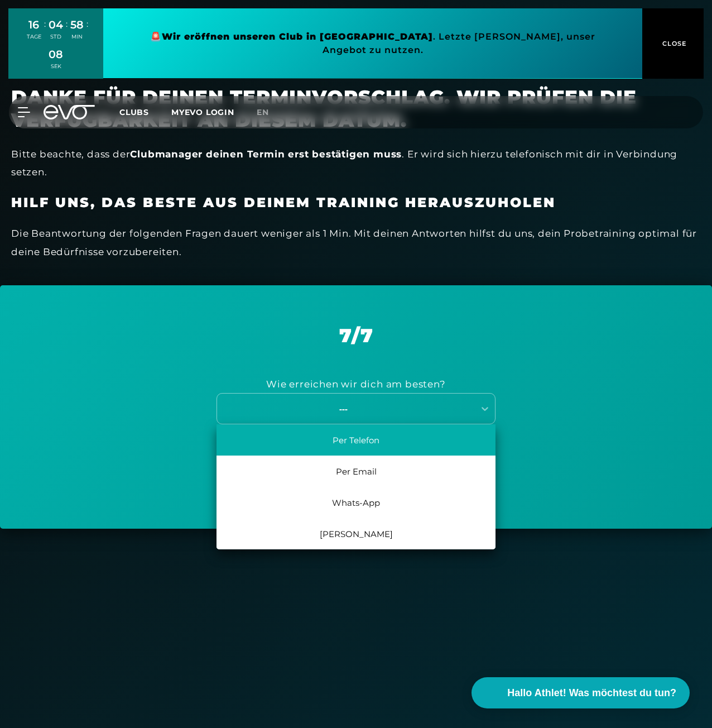 The image size is (712, 728). Describe the element at coordinates (56, 54) in the screenshot. I see `div: 08` at that location.